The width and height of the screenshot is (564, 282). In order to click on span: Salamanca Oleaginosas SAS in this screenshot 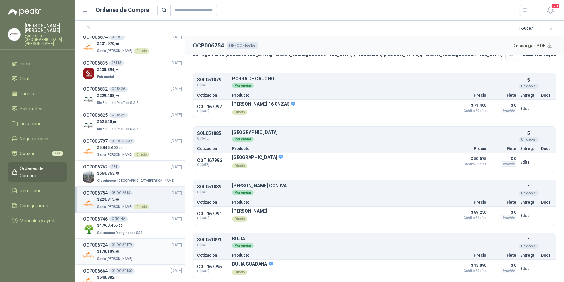, I will do `click(120, 232)`.